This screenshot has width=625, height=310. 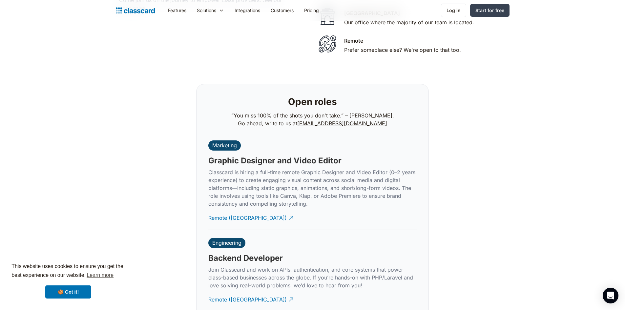 I want to click on h3: Backend Developer, so click(x=245, y=258).